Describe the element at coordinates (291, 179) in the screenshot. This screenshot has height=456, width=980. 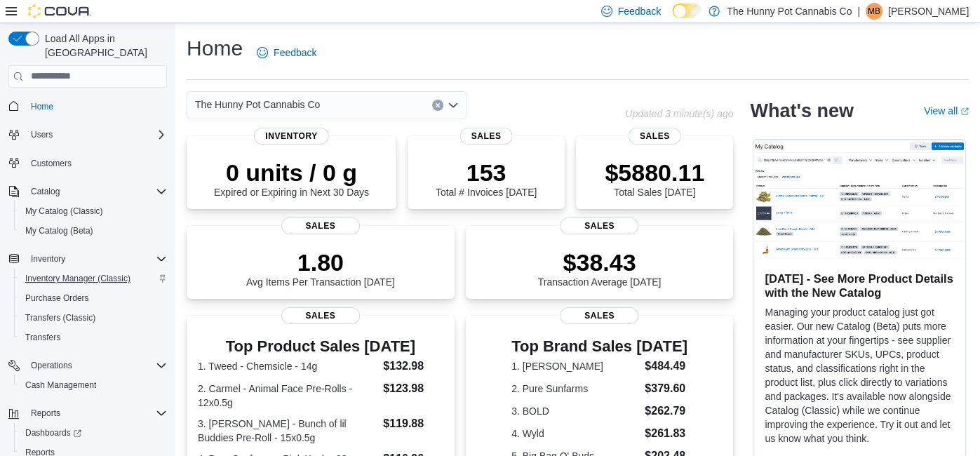
I see `div: Expired or Expiring in Next 30 Days` at that location.